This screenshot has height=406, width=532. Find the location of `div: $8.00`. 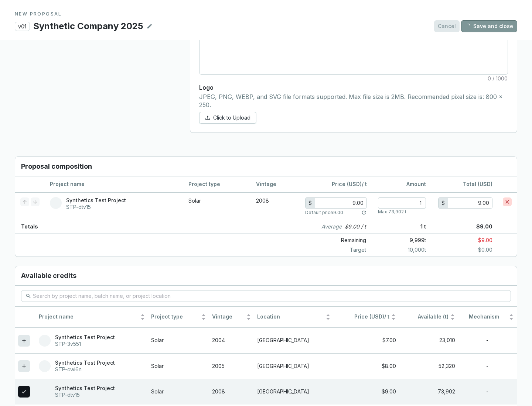

div: $8.00 is located at coordinates (366, 366).